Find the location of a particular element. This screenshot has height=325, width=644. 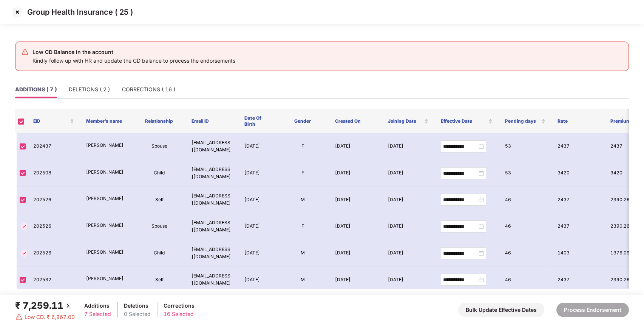

th: Date Of Birth is located at coordinates (257, 121).